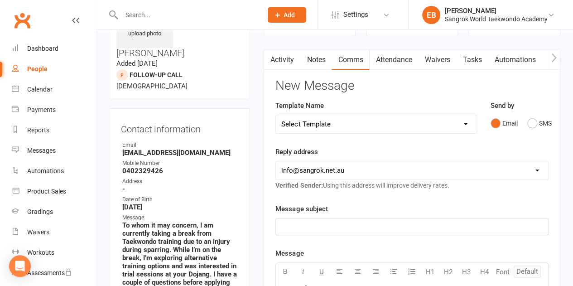 This screenshot has width=573, height=286. What do you see at coordinates (540, 123) in the screenshot?
I see `button: SMS` at bounding box center [540, 123].